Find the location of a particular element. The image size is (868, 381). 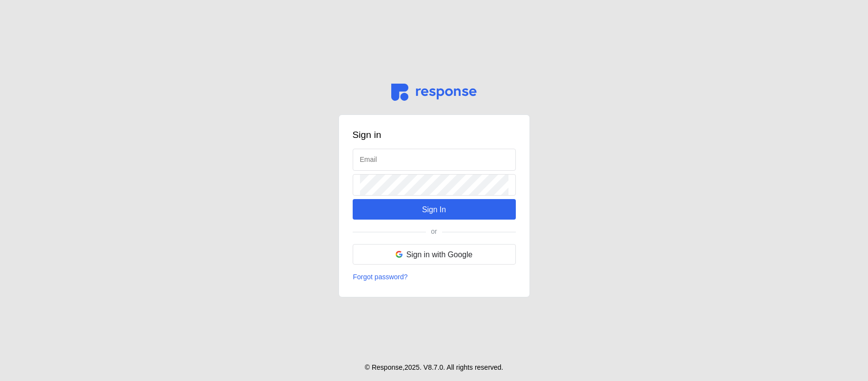

p: or is located at coordinates (434, 232).